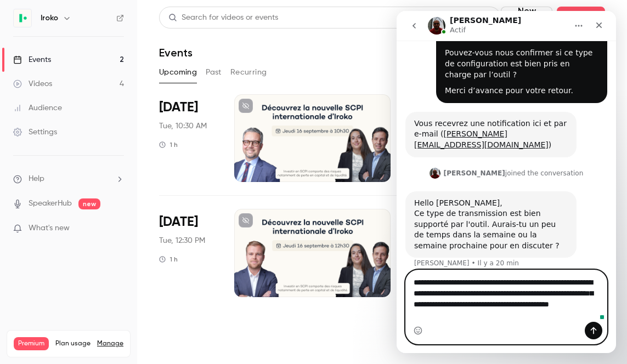 This screenshot has width=627, height=364. What do you see at coordinates (581, 17) in the screenshot?
I see `button: Schedule` at bounding box center [581, 17].